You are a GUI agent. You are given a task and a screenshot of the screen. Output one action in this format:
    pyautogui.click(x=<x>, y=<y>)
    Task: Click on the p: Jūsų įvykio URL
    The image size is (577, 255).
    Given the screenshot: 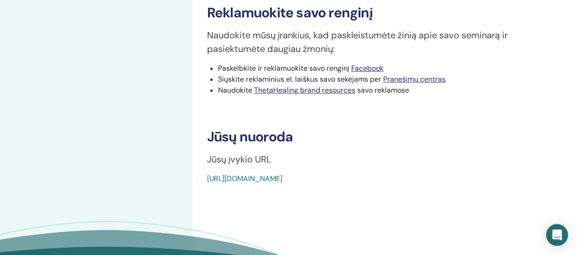 What is the action you would take?
    pyautogui.click(x=385, y=159)
    